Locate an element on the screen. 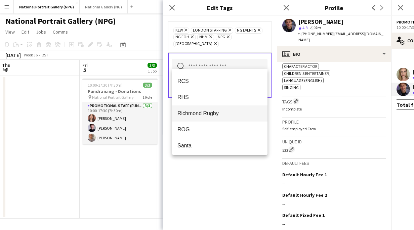 The height and width of the screenshot is (230, 414). span: Children's Entertainer is located at coordinates (306, 73).